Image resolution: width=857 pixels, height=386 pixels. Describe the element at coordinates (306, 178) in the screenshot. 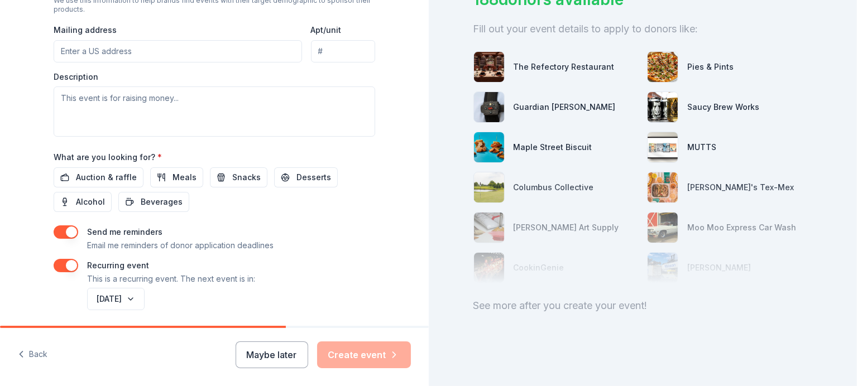

I see `button: Desserts` at that location.